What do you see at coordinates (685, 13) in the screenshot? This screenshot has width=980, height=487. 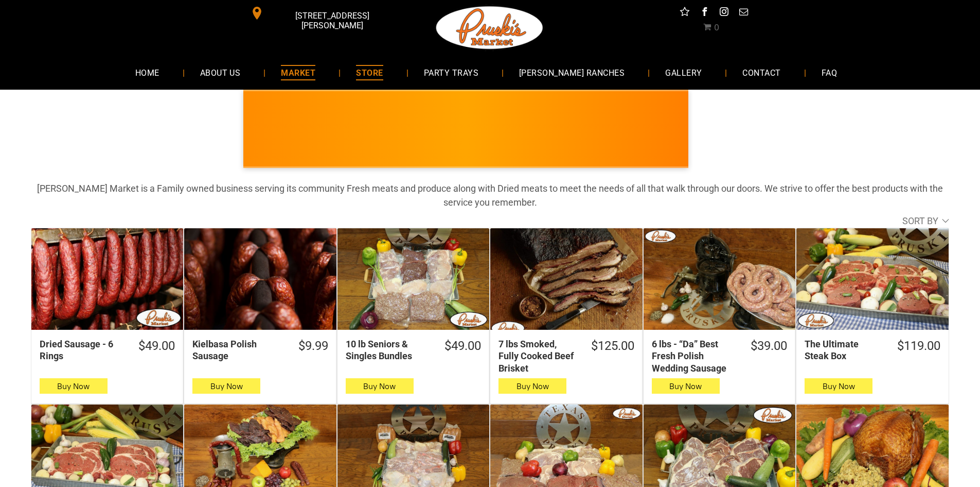 I see `a: Social network` at bounding box center [685, 13].